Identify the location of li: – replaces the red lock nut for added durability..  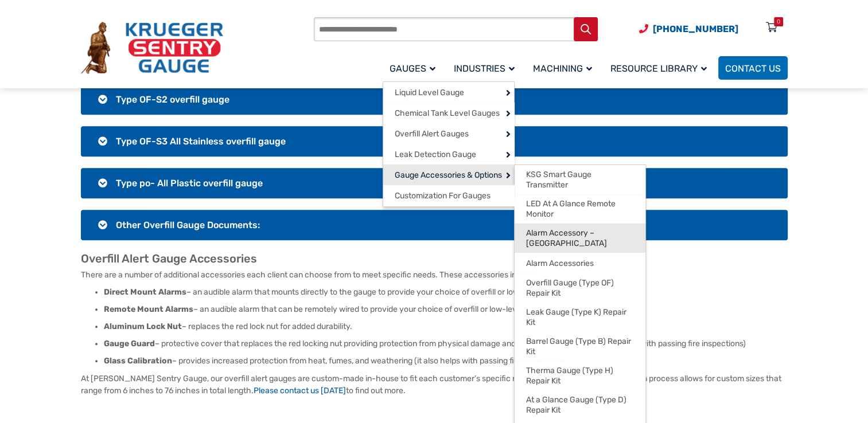
(445, 327).